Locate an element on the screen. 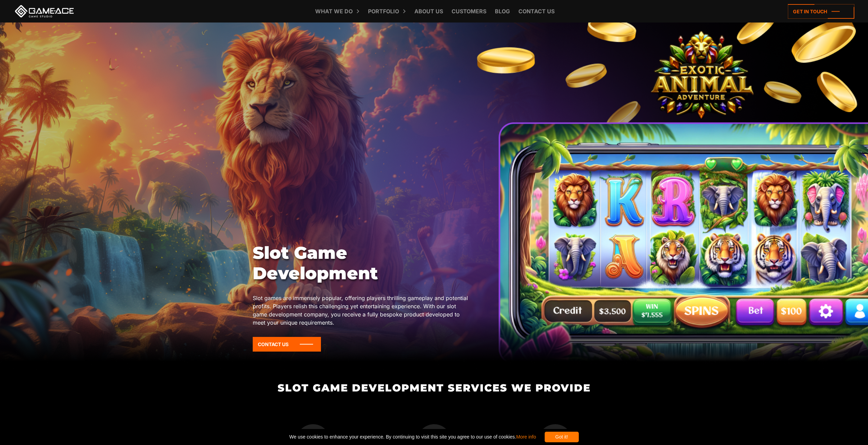  a: Get in touch is located at coordinates (821, 11).